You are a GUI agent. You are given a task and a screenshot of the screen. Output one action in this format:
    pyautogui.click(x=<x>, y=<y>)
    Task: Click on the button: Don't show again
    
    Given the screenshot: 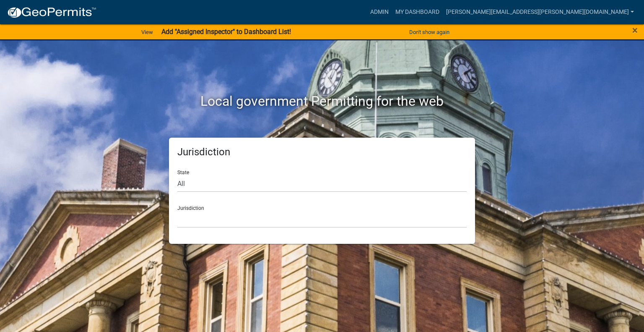 What is the action you would take?
    pyautogui.click(x=430, y=31)
    